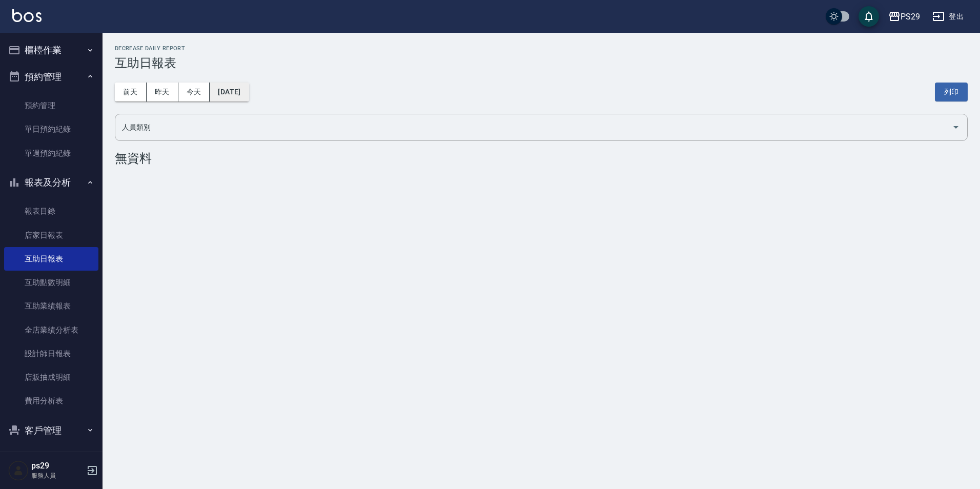 The width and height of the screenshot is (980, 489). What do you see at coordinates (51, 129) in the screenshot?
I see `a: 單日預約紀錄` at bounding box center [51, 129].